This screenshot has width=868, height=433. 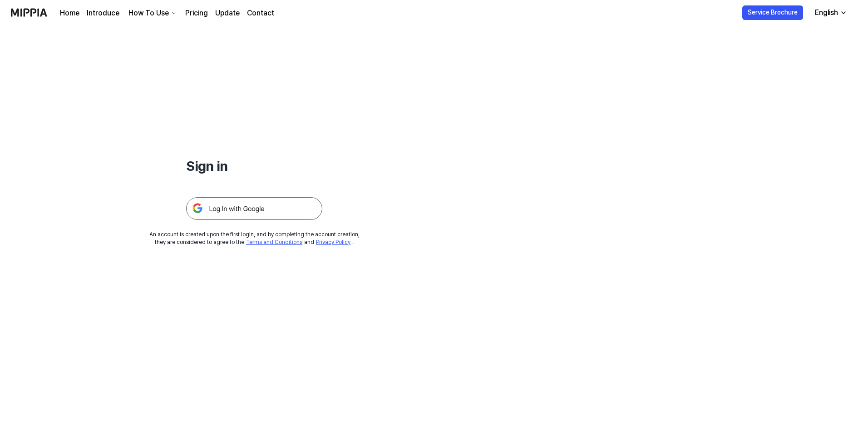 I want to click on div: An account is created upon the first login, and by completing the account creation, they are cons..., so click(x=254, y=238).